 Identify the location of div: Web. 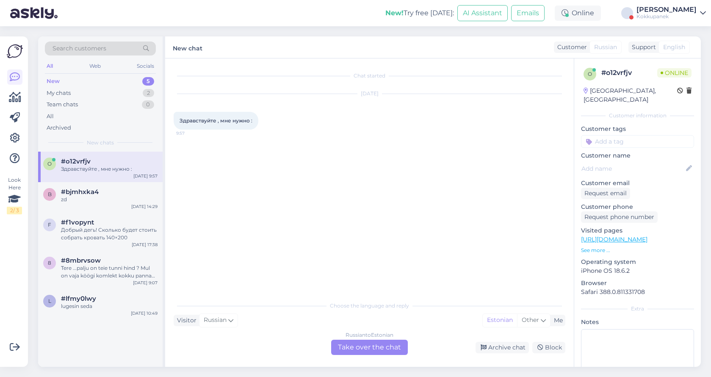
(95, 66).